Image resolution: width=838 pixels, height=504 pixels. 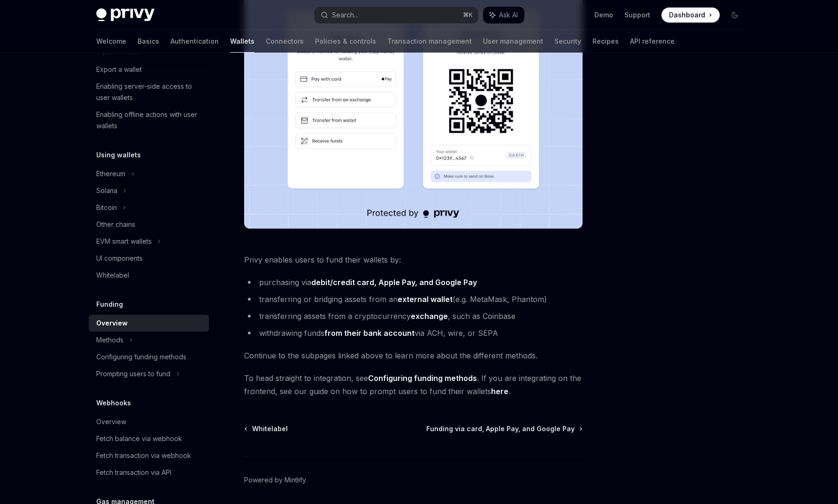 What do you see at coordinates (150, 120) in the screenshot?
I see `div: Enabling offline actions with user wallets` at bounding box center [150, 120].